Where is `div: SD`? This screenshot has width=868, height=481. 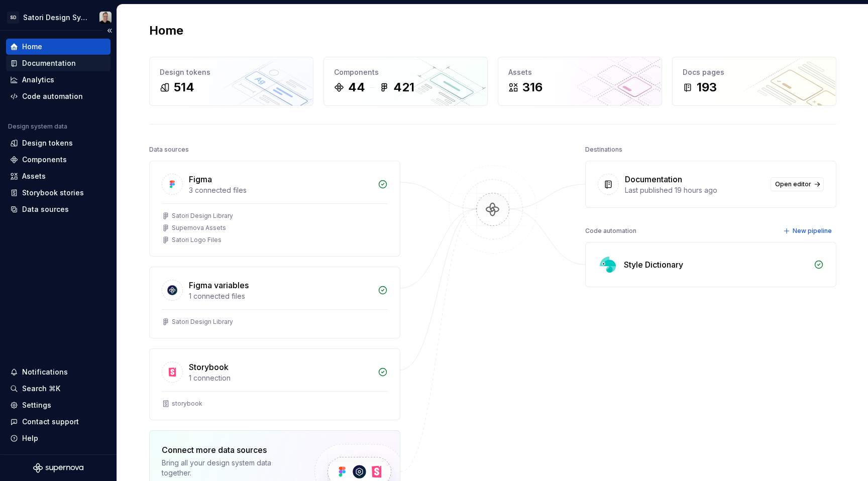
div: SD is located at coordinates (13, 17).